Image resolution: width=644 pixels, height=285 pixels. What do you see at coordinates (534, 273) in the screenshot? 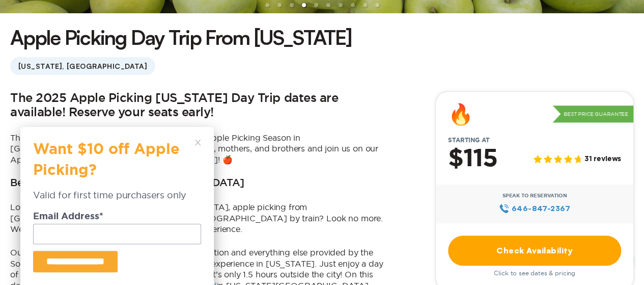
I see `span: Click to see dates & pricing` at bounding box center [534, 273].